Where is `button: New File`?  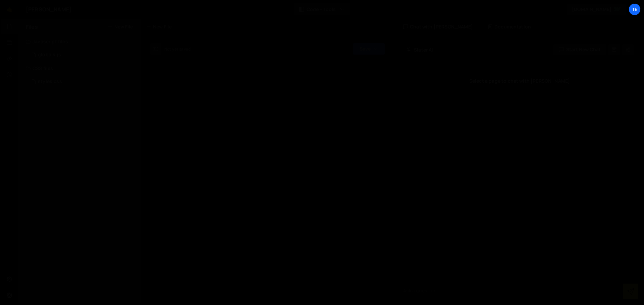
button: New File is located at coordinates (120, 27).